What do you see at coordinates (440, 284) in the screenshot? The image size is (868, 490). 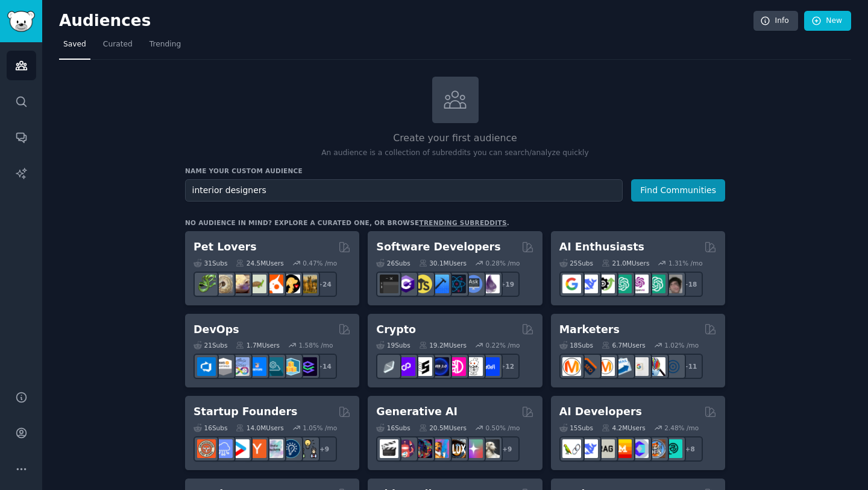 I see `img: iOSProgramming` at bounding box center [440, 284].